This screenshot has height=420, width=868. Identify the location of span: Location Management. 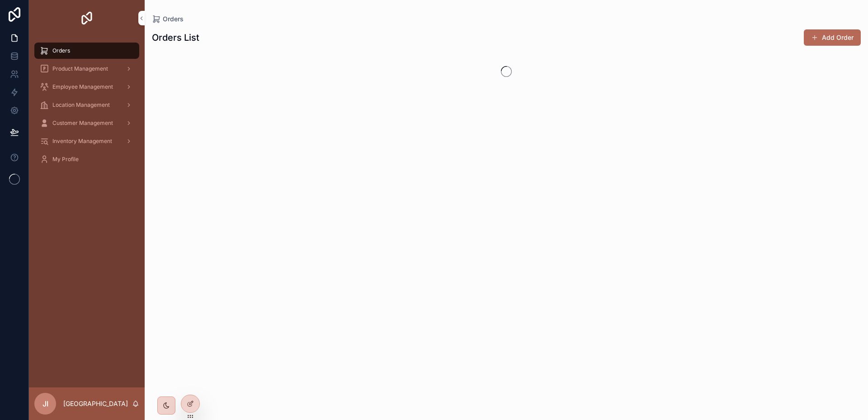
(81, 105).